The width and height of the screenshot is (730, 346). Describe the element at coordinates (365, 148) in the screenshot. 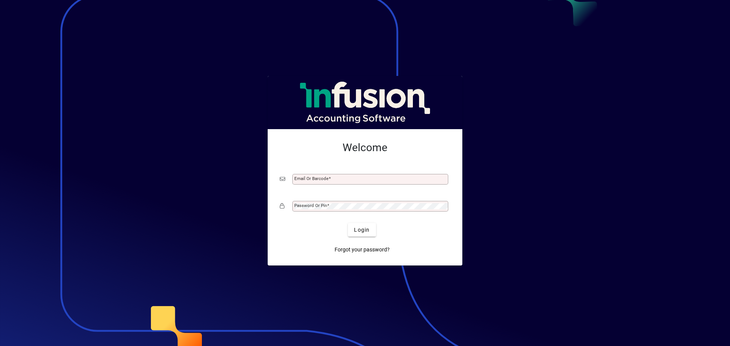

I see `h2: Welcome` at that location.